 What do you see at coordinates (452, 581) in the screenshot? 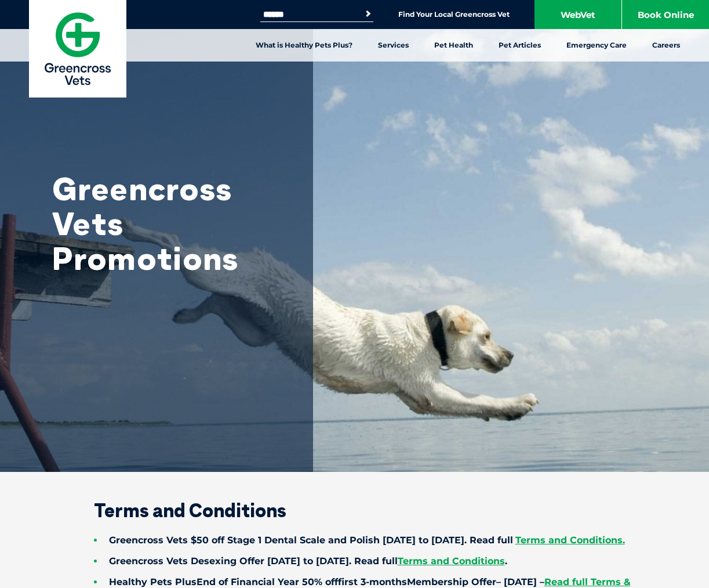
I see `span: Membership Offer` at bounding box center [452, 581].